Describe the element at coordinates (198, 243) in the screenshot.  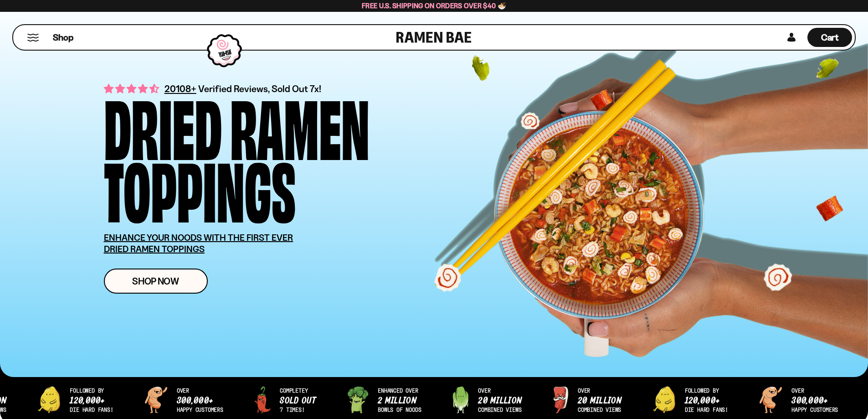
I see `u: ENHANCE YOUR NOODS WITH THE FIRST EVER DRIED RAMEN TOPPINGS` at that location.